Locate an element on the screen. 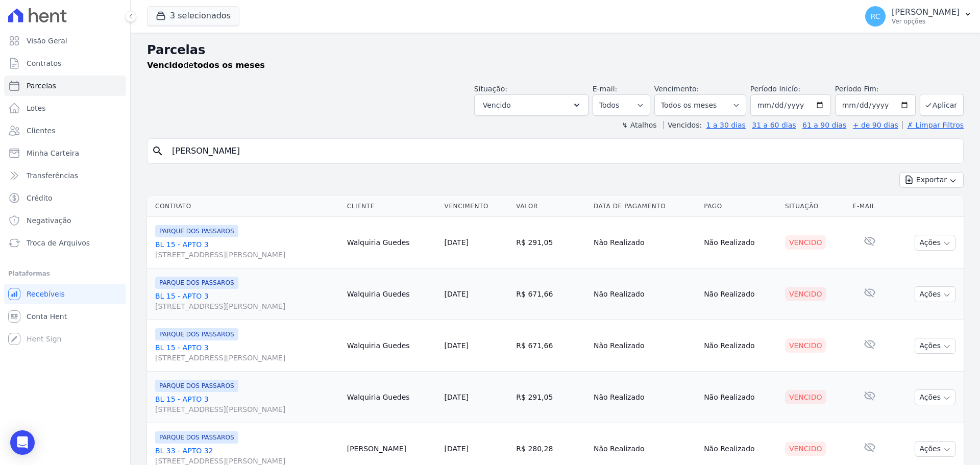 This screenshot has width=980, height=465. label: Período Fim: is located at coordinates (875, 89).